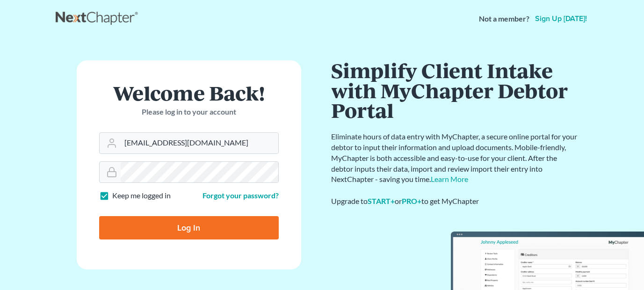  Describe the element at coordinates (456, 90) in the screenshot. I see `h1: Simplify Client Intake with MyChapter Debtor Portal` at that location.